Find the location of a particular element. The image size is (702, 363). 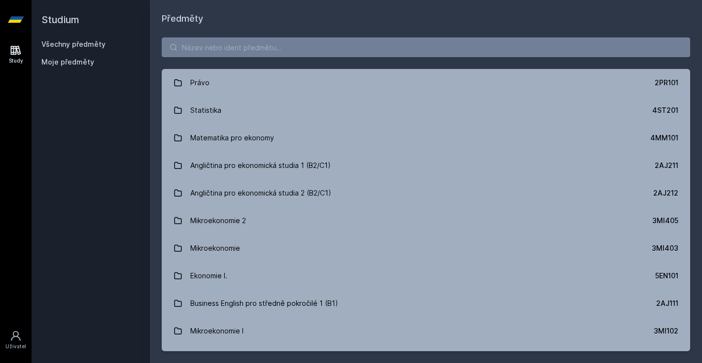

a: Angličtina pro ekonomická studia 2 (B2/C1) 2AJ212 is located at coordinates (426, 193).